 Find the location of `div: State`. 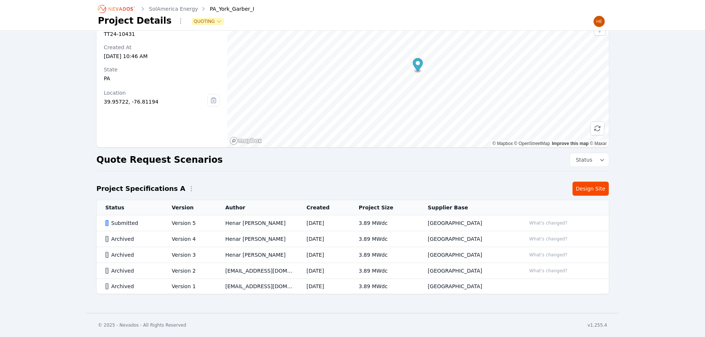

div: State is located at coordinates (162, 70).